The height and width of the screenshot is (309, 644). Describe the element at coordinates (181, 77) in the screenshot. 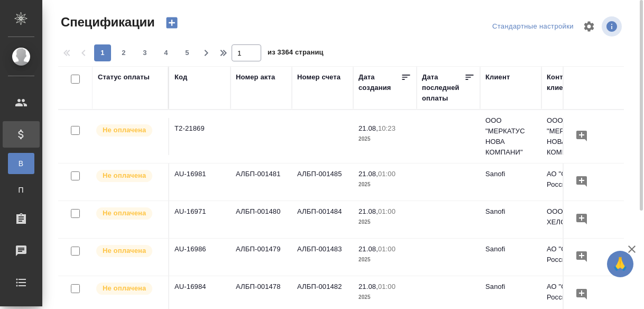

I see `div: Код` at that location.